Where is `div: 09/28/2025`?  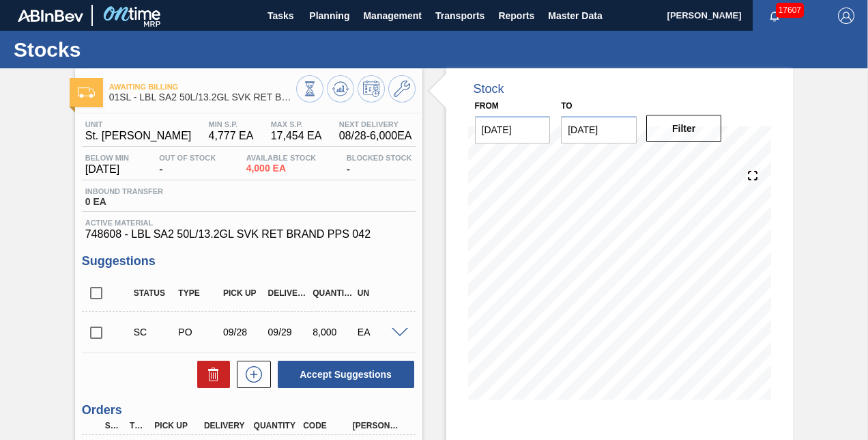
div: 09/28/2025 is located at coordinates (244, 332).